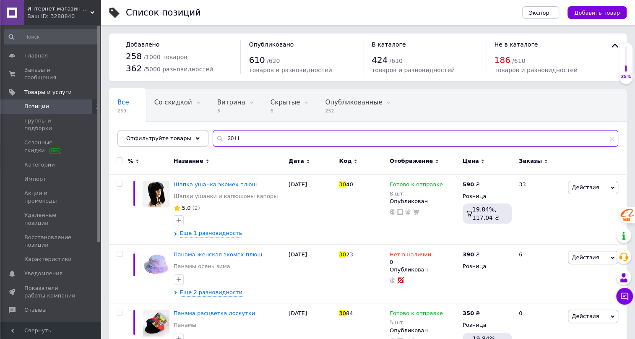 The height and width of the screenshot is (339, 635). Describe the element at coordinates (143, 44) in the screenshot. I see `span: Добавлено` at that location.